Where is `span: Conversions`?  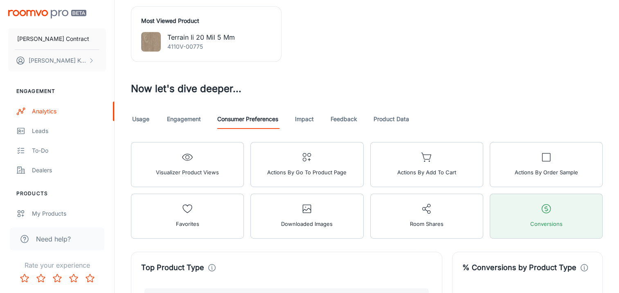
span: Conversions is located at coordinates (546, 224).